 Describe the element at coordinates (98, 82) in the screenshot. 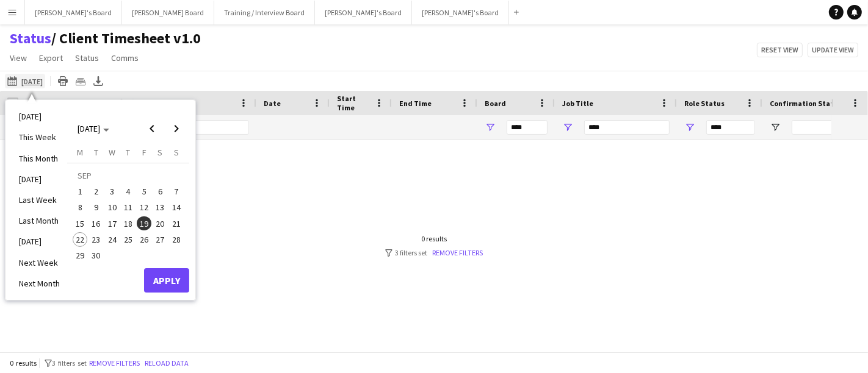

I see `app-action-btn: Export XLSX` at that location.